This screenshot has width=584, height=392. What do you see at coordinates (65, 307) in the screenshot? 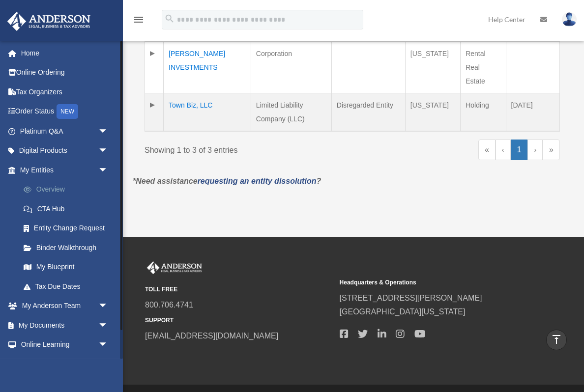
I see `a: My Anderson Teamarrow_drop_down` at bounding box center [65, 307].